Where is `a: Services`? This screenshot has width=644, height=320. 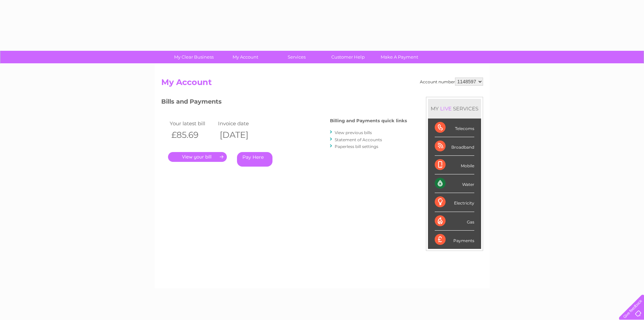 a: Services is located at coordinates (297, 57).